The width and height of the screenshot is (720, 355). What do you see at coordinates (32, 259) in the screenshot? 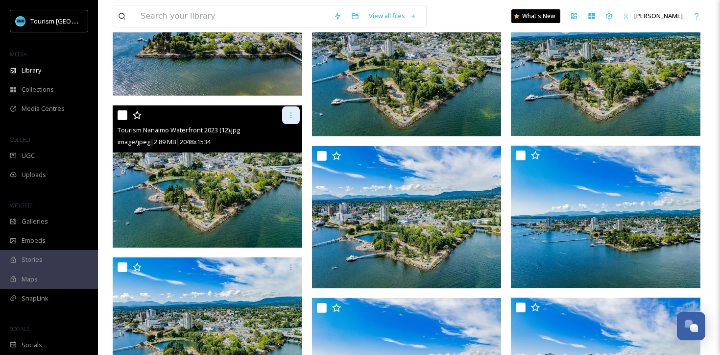
I see `span: Stories` at bounding box center [32, 259].